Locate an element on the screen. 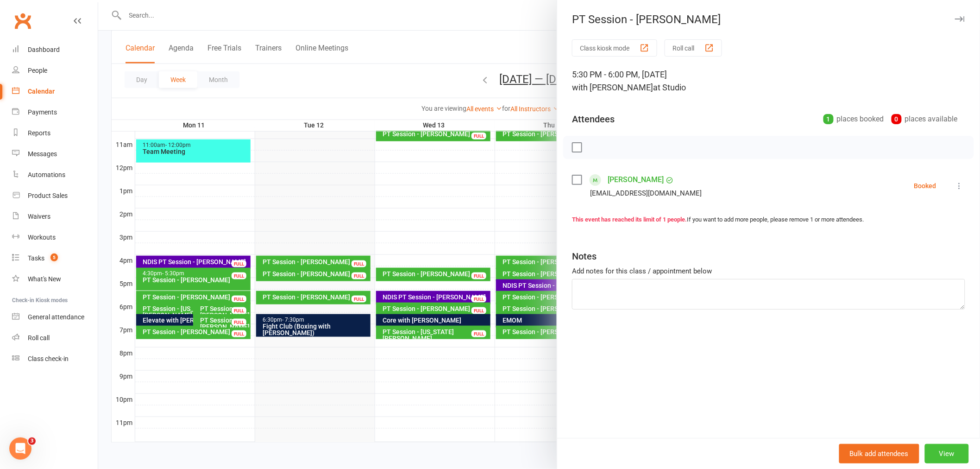 Image resolution: width=980 pixels, height=469 pixels. a: Product Sales is located at coordinates (55, 196).